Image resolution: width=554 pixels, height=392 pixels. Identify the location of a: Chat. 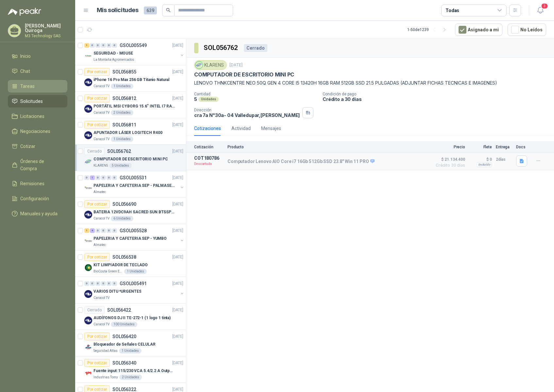
(38, 71).